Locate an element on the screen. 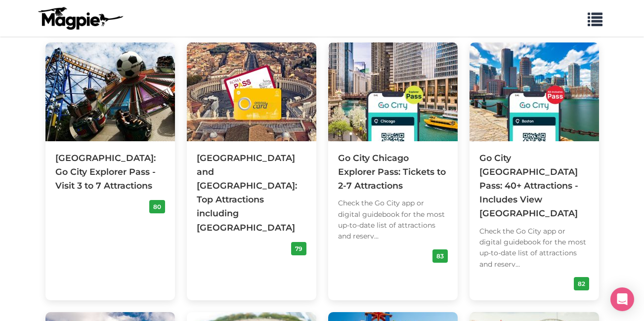 The height and width of the screenshot is (321, 644). div: 82 is located at coordinates (581, 284).